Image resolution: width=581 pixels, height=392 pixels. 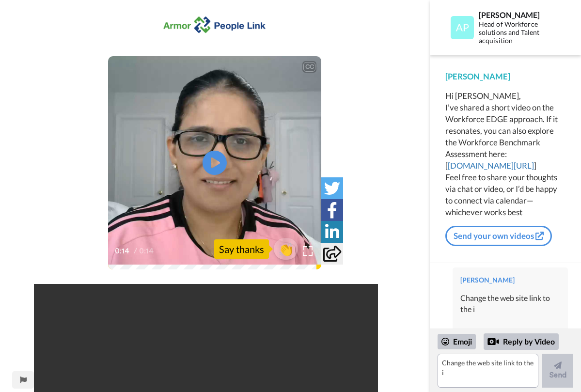 What do you see at coordinates (215, 24) in the screenshot?
I see `img: 93d49557-b9cd-42ce-88be-51da776a4767` at bounding box center [215, 24].